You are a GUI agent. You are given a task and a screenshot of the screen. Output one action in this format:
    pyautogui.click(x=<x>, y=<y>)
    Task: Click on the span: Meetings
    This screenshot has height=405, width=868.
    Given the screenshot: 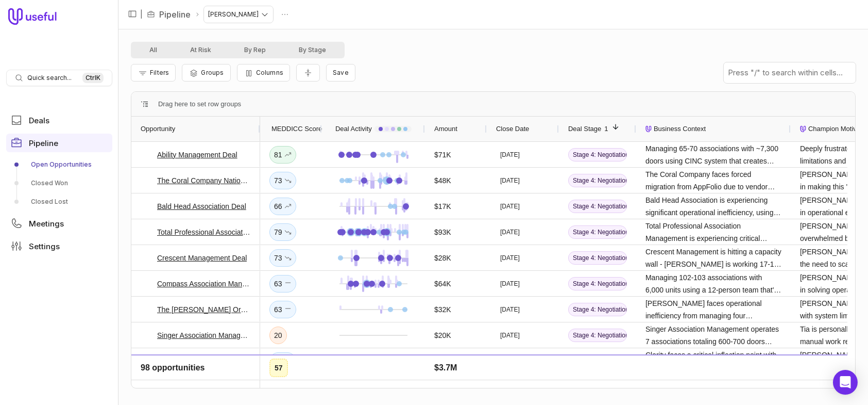 What is the action you would take?
    pyautogui.click(x=47, y=223)
    